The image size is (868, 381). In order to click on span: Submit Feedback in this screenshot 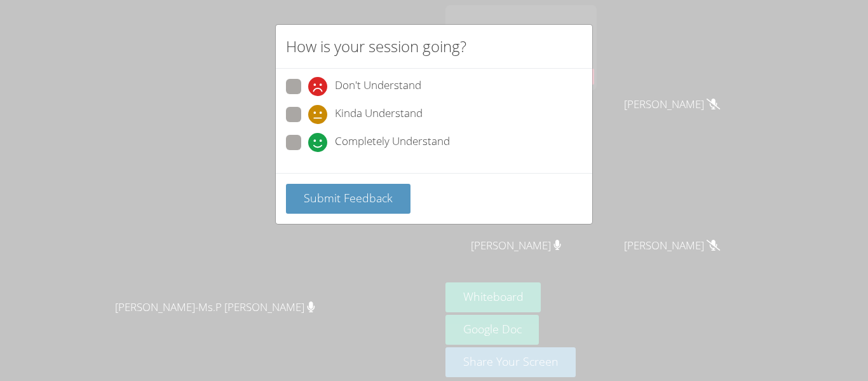, I will do `click(348, 198)`.